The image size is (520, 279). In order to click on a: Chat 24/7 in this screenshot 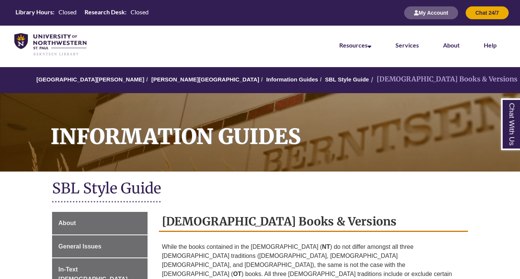, I will do `click(487, 12)`.